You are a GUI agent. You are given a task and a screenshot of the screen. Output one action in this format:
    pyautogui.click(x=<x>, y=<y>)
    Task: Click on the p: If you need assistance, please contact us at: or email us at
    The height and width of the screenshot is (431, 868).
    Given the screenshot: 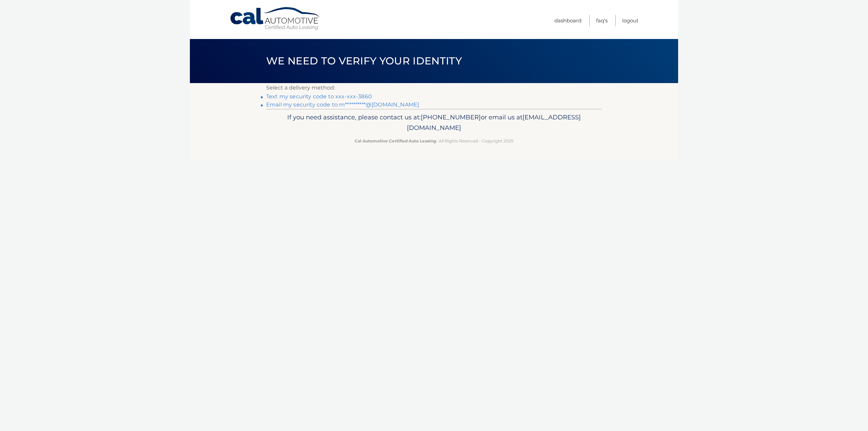 What is the action you would take?
    pyautogui.click(x=434, y=123)
    